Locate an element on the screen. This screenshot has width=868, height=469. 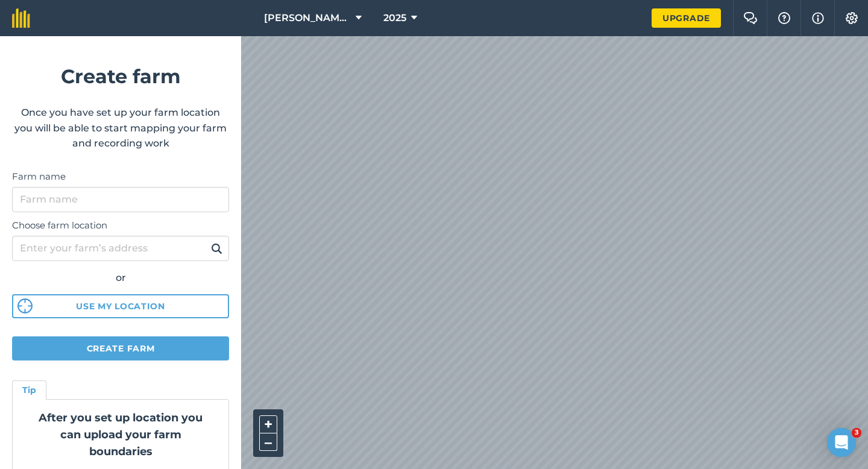
a: Upgrade is located at coordinates (686, 18).